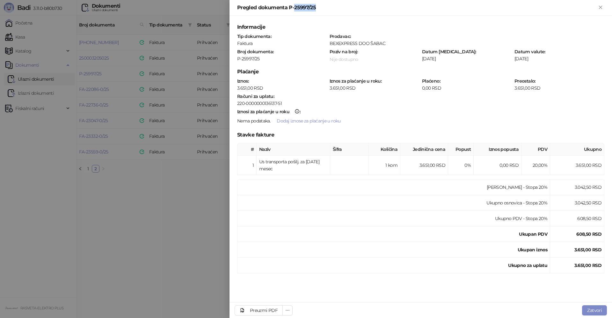 The width and height of the screenshot is (612, 318). Describe the element at coordinates (525, 81) in the screenshot. I see `strong: Preostalo :` at that location.